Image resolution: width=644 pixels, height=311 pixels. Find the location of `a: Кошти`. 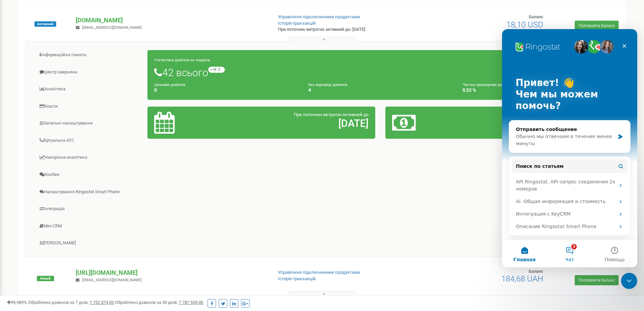

a: Кошти is located at coordinates (89, 106).